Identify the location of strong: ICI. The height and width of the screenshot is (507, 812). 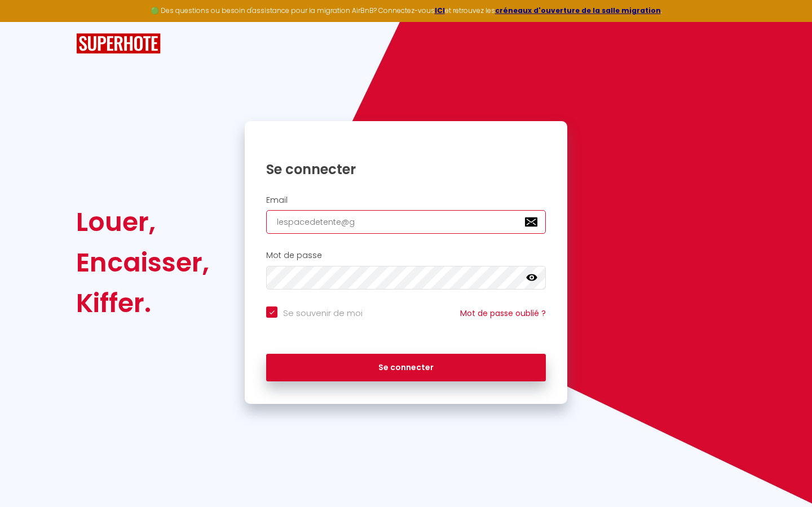
(439, 10).